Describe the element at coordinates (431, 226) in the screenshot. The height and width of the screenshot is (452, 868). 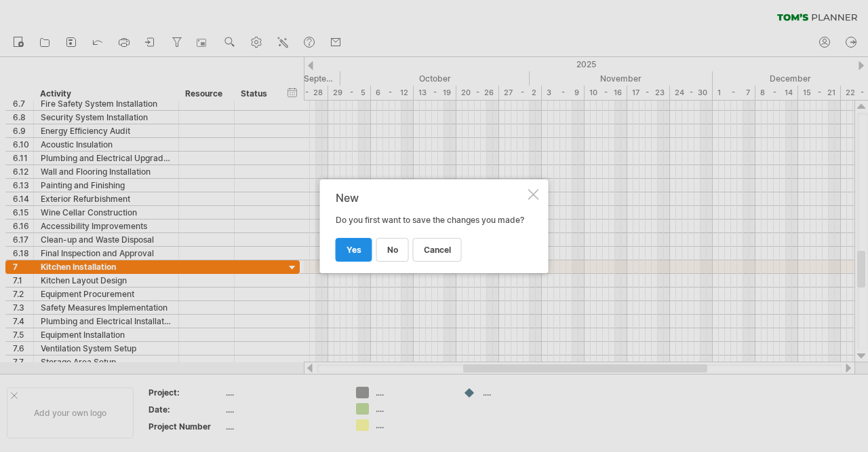
I see `div: Do you first want to save the changes you made?` at that location.